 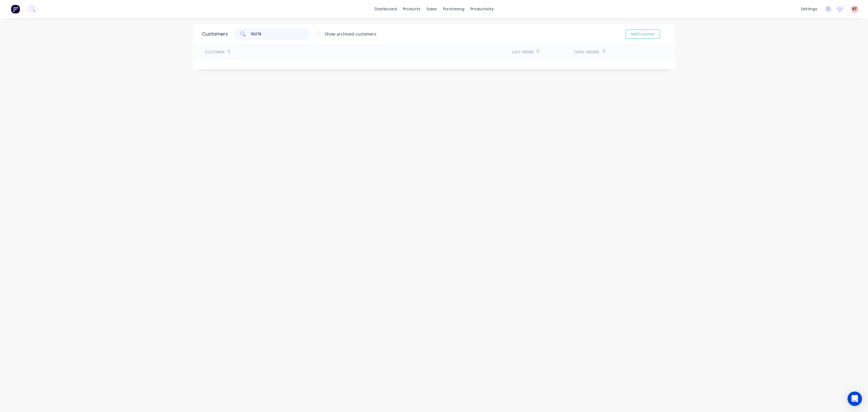 I want to click on div: settings, so click(x=809, y=9).